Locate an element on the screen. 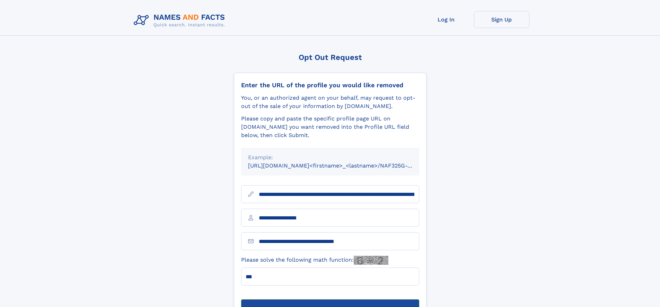  a: Sign Up is located at coordinates (502, 19).